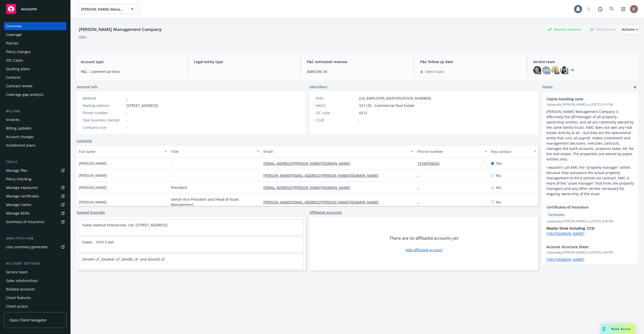 The image size is (644, 334). What do you see at coordinates (35, 272) in the screenshot?
I see `a: Service team` at bounding box center [35, 272].